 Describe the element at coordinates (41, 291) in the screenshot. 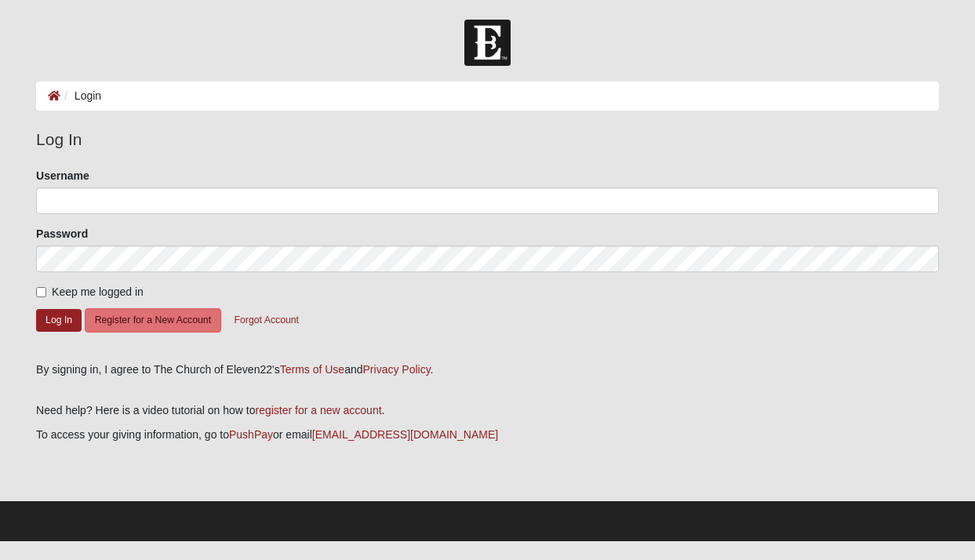

I see `input: Keep me logged in` at that location.